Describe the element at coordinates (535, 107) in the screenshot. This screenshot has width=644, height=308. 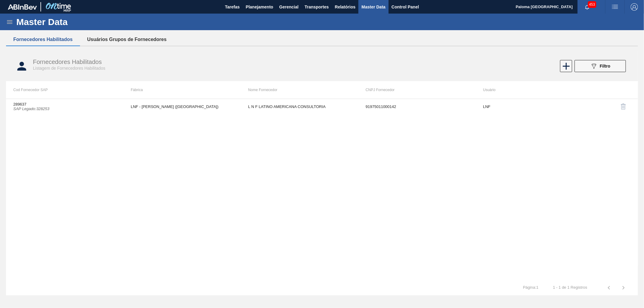
I see `td: LNF` at that location.